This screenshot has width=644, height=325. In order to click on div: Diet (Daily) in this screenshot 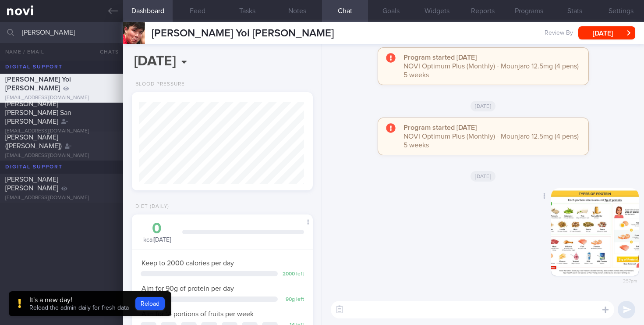, I will do `click(150, 206)`.